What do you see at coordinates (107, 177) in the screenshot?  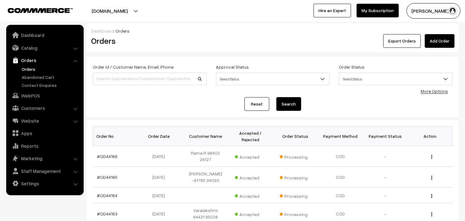 I see `a: #OD44165` at bounding box center [107, 177].